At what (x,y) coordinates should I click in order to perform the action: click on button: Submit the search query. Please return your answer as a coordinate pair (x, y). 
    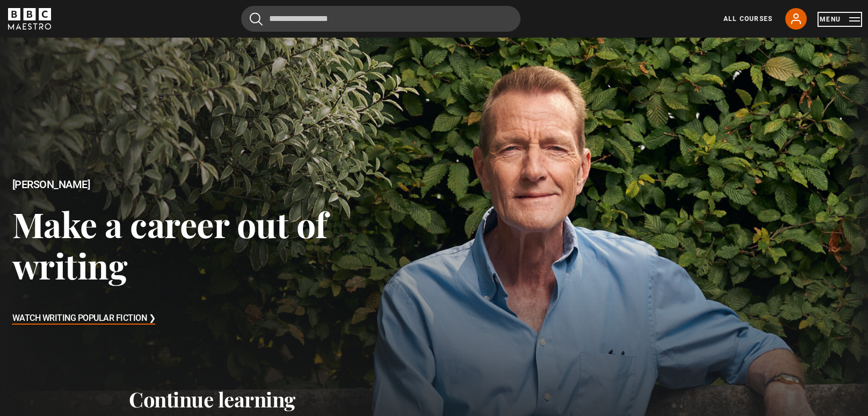
    Looking at the image, I should click on (256, 19).